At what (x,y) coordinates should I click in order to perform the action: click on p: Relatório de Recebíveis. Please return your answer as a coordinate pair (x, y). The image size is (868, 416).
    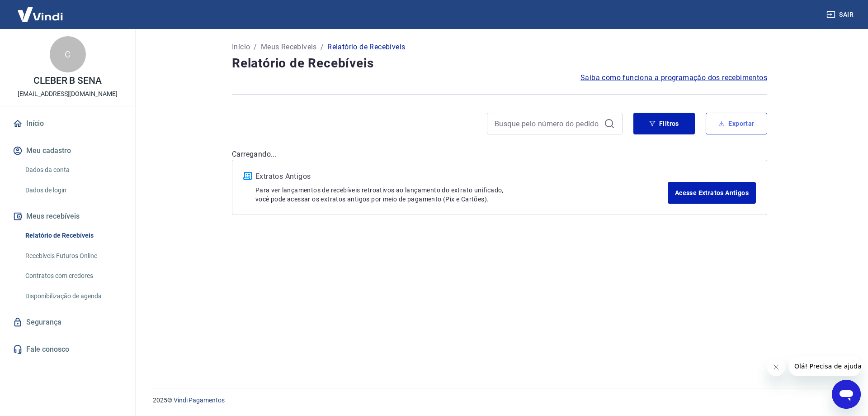
    Looking at the image, I should click on (366, 47).